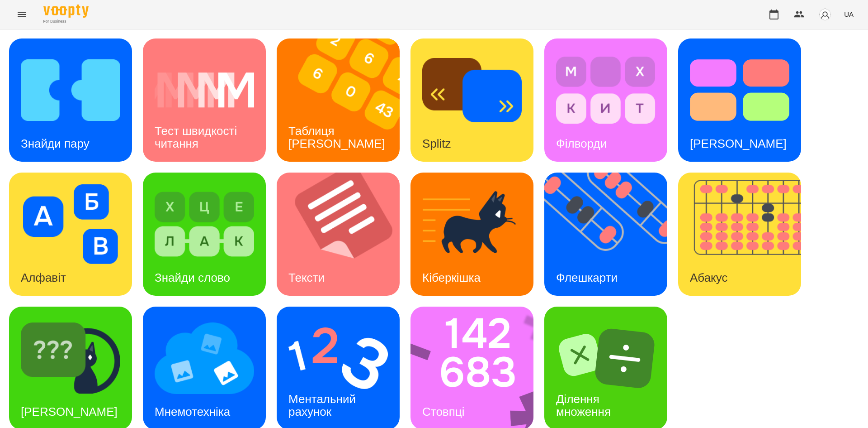  Describe the element at coordinates (344, 100) in the screenshot. I see `img: Таблиця Шульте` at that location.